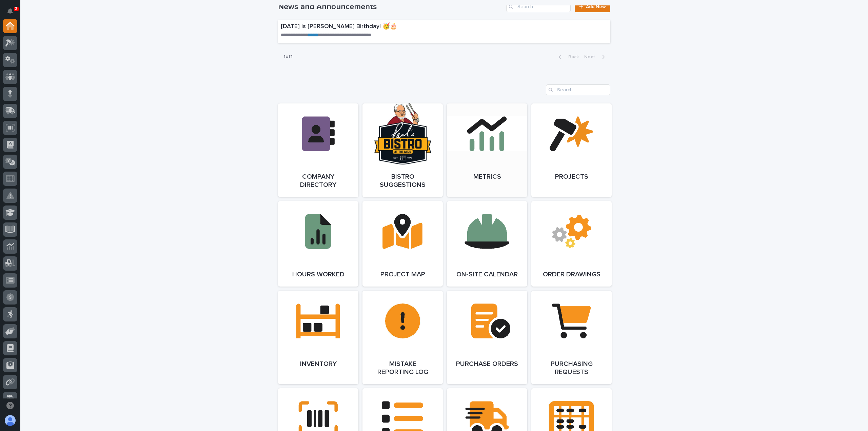  What do you see at coordinates (318, 244) in the screenshot?
I see `a: Hours Worked` at bounding box center [318, 244].